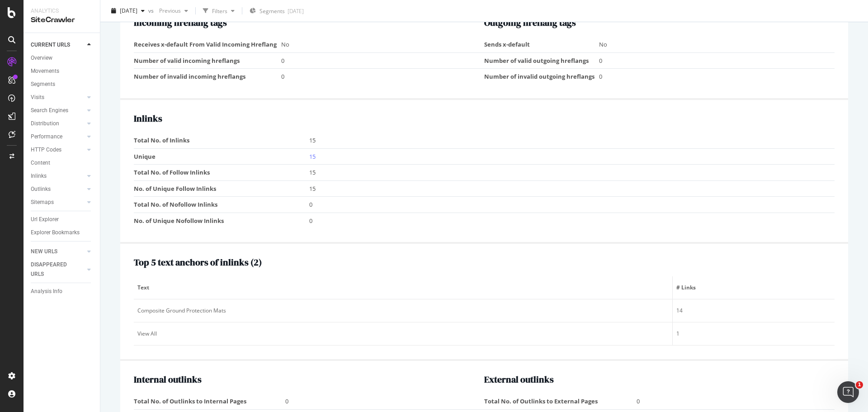 The width and height of the screenshot is (868, 412). What do you see at coordinates (57, 45) in the screenshot?
I see `a: CURRENT URLS` at bounding box center [57, 45].